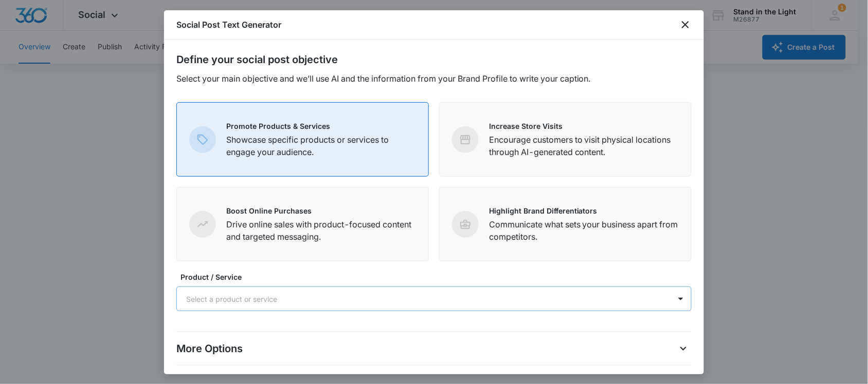 The width and height of the screenshot is (868, 384). I want to click on h2: Define your social post objective, so click(434, 60).